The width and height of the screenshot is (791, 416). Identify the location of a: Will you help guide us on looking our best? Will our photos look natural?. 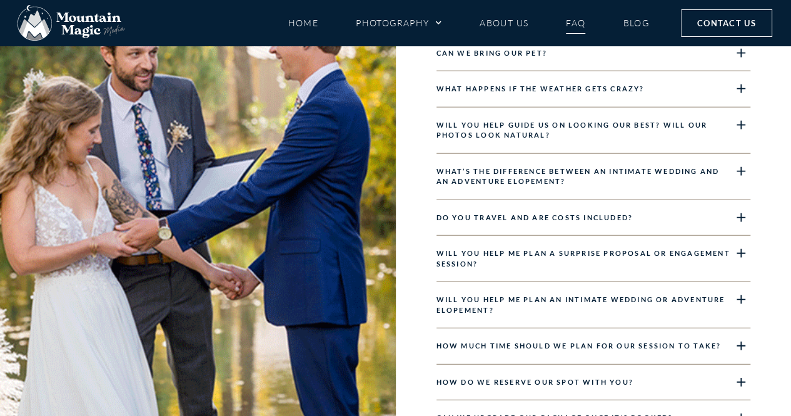
(572, 130).